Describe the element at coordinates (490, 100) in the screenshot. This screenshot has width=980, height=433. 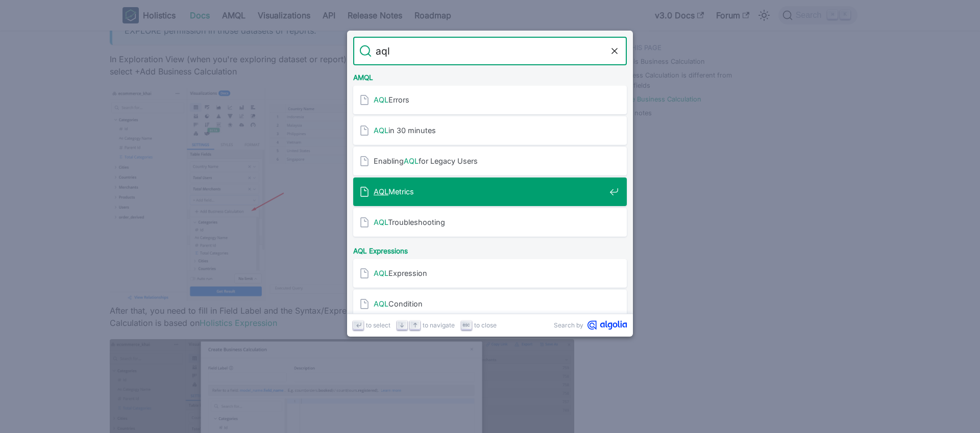
I see `a: AQLErrors` at that location.